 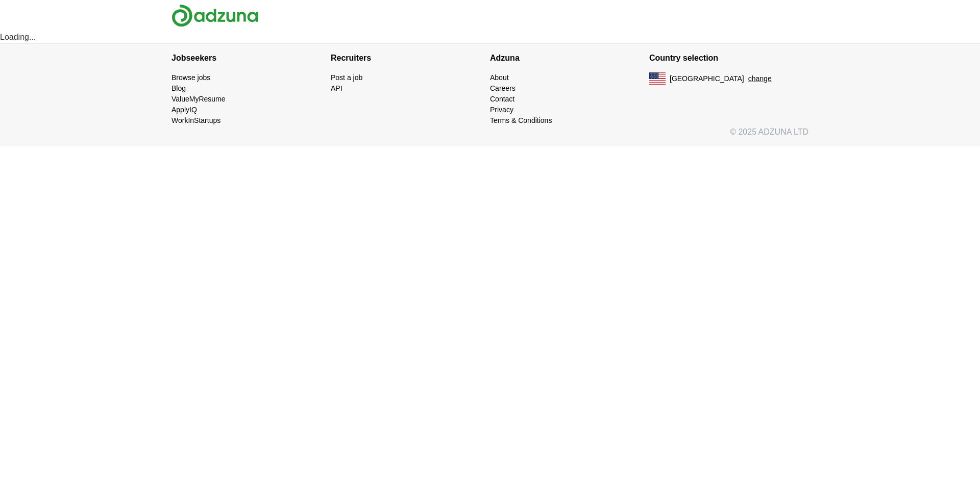 What do you see at coordinates (490, 136) in the screenshot?
I see `div: © 2025 ADZUNA LTD` at bounding box center [490, 136].